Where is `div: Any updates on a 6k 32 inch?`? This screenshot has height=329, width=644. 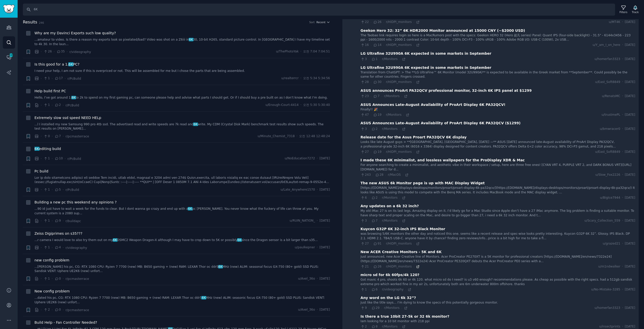 div: Any updates on a 6k 32 inch? is located at coordinates (390, 206).